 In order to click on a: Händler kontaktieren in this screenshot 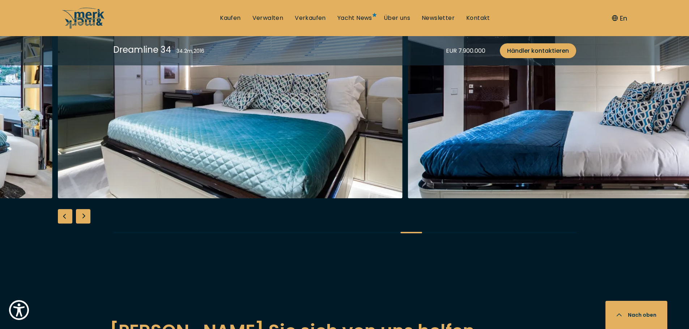, I will do `click(538, 51)`.